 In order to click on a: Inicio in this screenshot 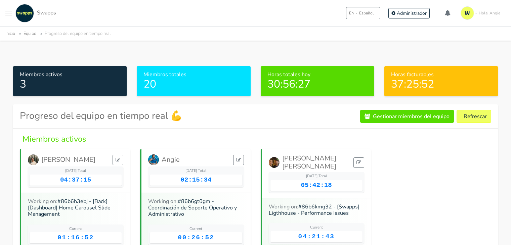, I will do `click(10, 34)`.